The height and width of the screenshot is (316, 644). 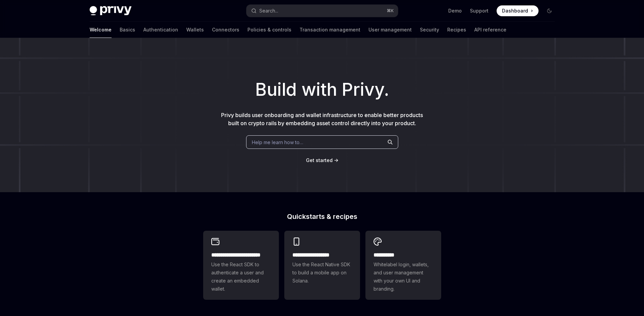 What do you see at coordinates (319, 160) in the screenshot?
I see `span: Get started` at bounding box center [319, 160].